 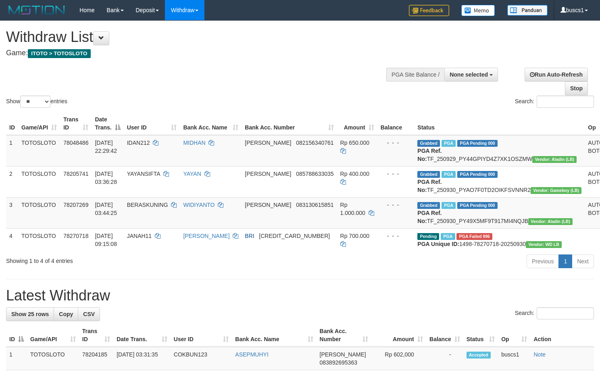 I want to click on span: BERASKUNING, so click(x=148, y=205).